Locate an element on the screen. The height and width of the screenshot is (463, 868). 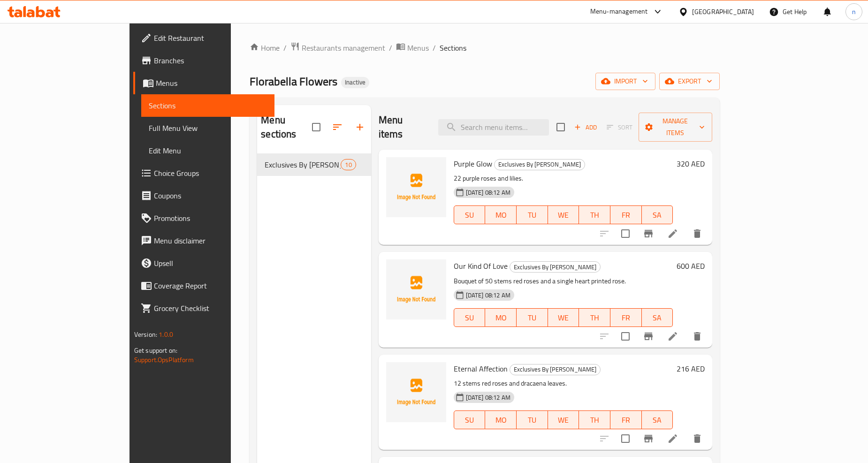
img: Our Kind Of Love is located at coordinates (416, 290).